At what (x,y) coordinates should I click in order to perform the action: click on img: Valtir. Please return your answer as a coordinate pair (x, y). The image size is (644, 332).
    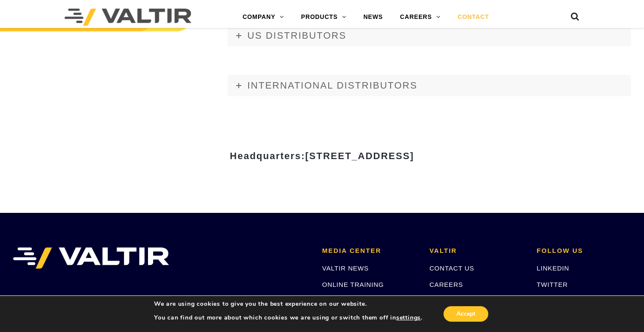
    Looking at the image, I should click on (127, 18).